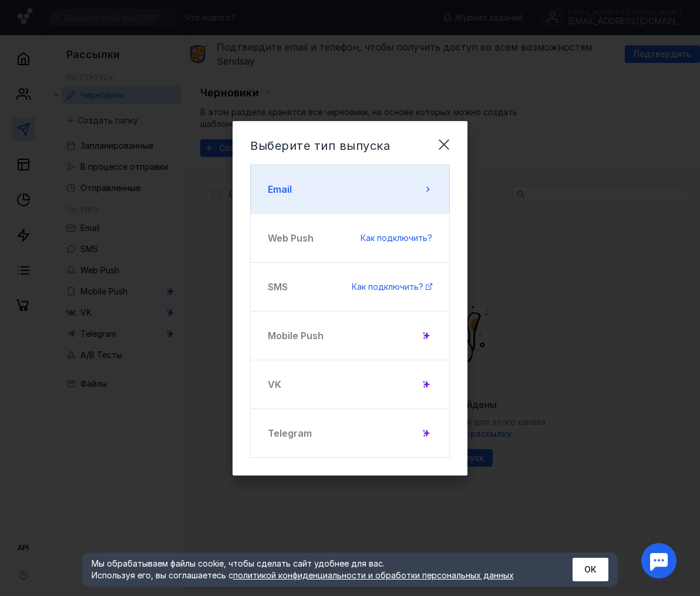 The image size is (700, 596). What do you see at coordinates (320, 145) in the screenshot?
I see `span: Выберите тип выпуска` at bounding box center [320, 145].